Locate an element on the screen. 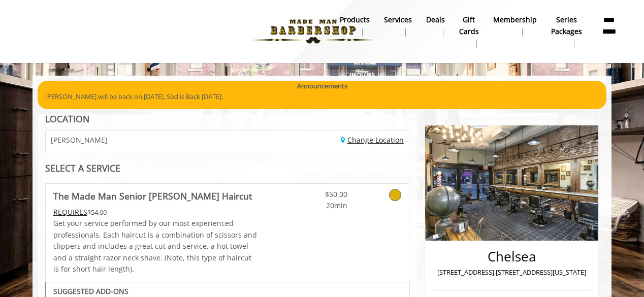 Image resolution: width=644 pixels, height=297 pixels. a: Productsproducts is located at coordinates (355, 26).